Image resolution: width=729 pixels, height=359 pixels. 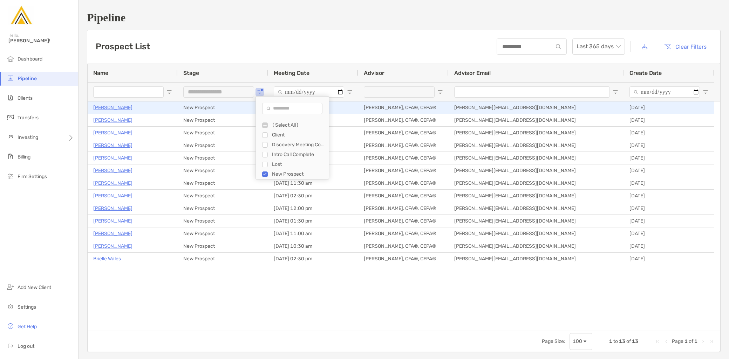 I want to click on img: logout icon, so click(x=11, y=346).